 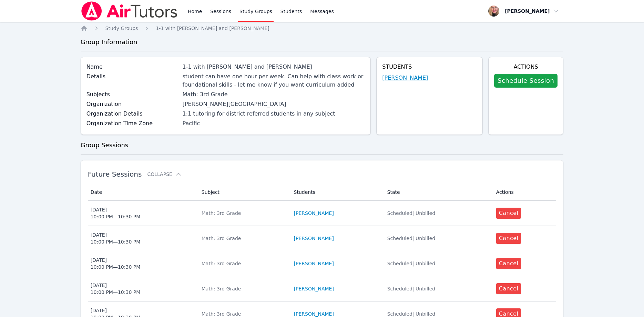 What do you see at coordinates (525, 67) in the screenshot?
I see `h4: Actions` at bounding box center [525, 67].